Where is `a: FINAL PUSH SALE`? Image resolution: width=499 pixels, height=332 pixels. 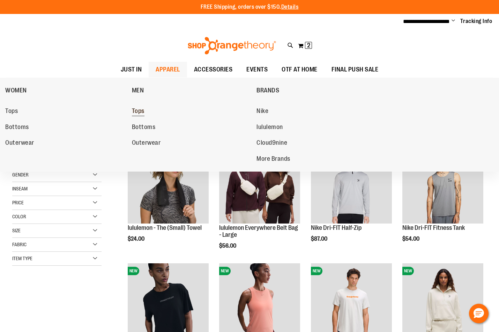 a: FINAL PUSH SALE is located at coordinates (355, 70).